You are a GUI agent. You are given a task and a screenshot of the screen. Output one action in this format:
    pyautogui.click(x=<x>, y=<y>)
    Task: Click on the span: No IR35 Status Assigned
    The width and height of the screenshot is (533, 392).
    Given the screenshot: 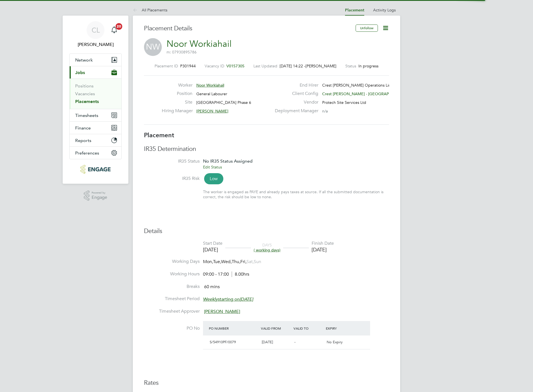 What is the action you would take?
    pyautogui.click(x=228, y=161)
    